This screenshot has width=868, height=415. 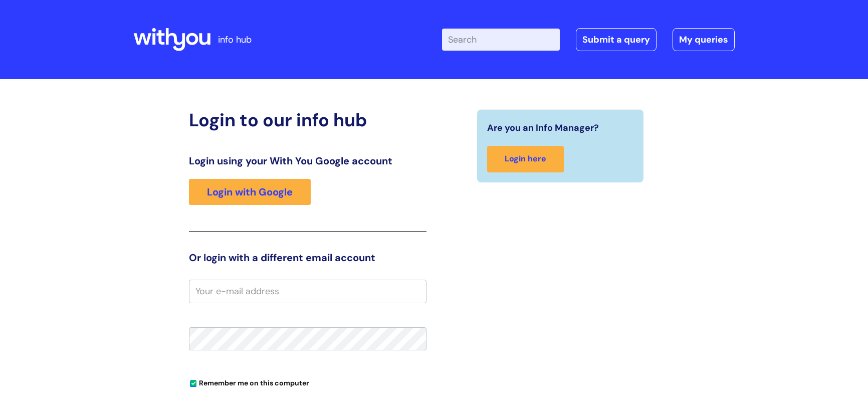 What do you see at coordinates (249, 382) in the screenshot?
I see `label: Remember me on this computer` at bounding box center [249, 382].